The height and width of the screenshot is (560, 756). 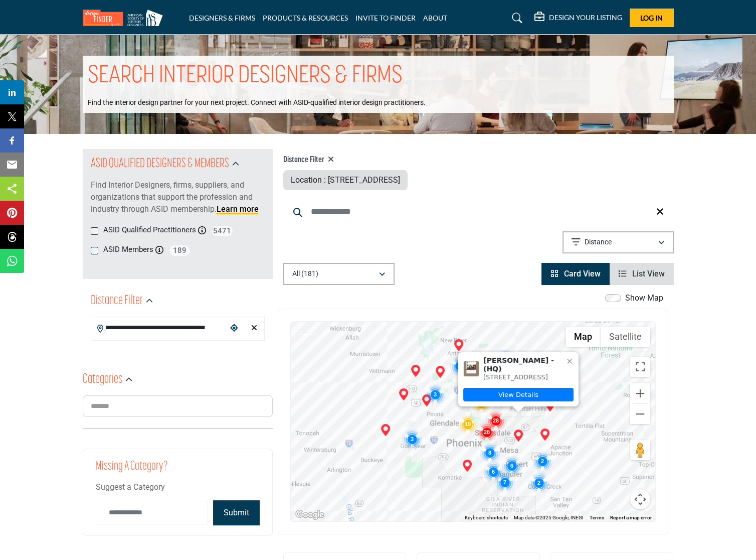 What do you see at coordinates (149, 230) in the screenshot?
I see `label: ASID Qualified Practitioners` at bounding box center [149, 230].